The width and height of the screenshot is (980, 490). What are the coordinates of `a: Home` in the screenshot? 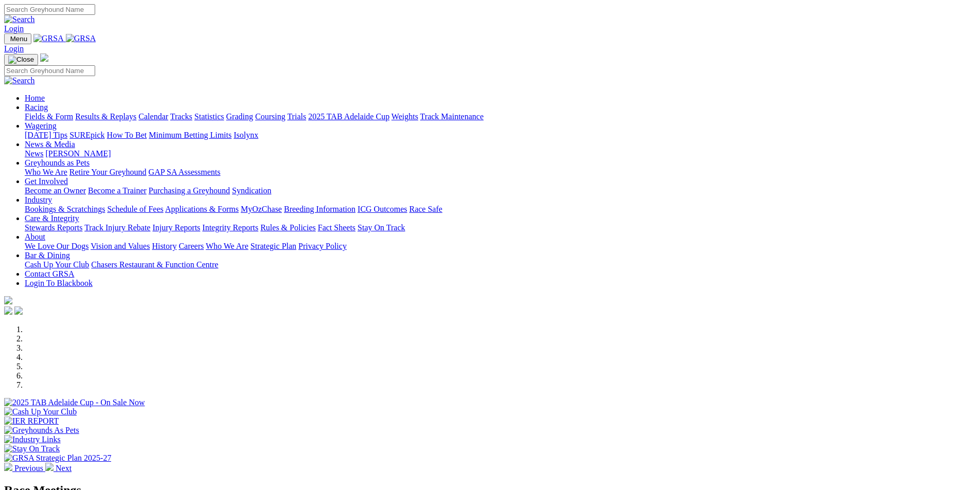 It's located at (35, 98).